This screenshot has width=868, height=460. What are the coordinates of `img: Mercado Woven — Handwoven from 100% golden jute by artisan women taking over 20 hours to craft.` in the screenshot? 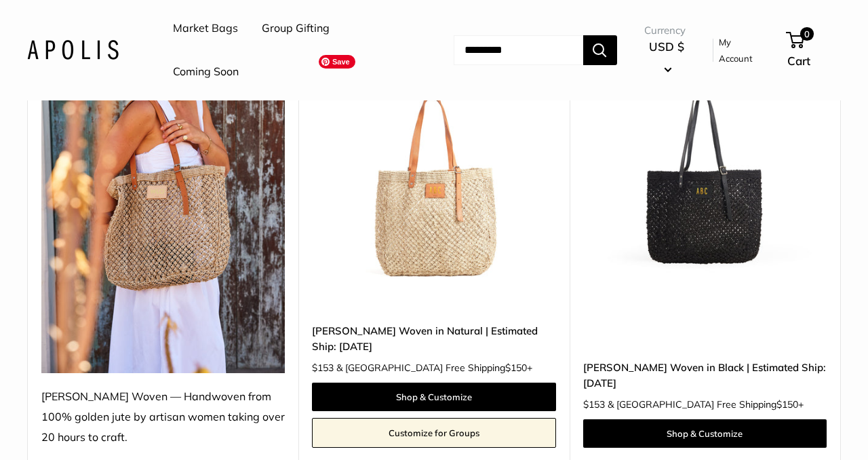 It's located at (163, 211).